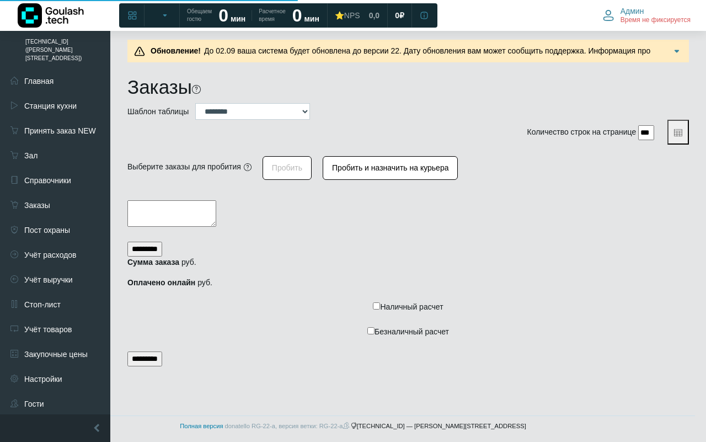 This screenshot has width=706, height=442. What do you see at coordinates (371, 330) in the screenshot?
I see `input: Безналичный расчет` at bounding box center [371, 330].